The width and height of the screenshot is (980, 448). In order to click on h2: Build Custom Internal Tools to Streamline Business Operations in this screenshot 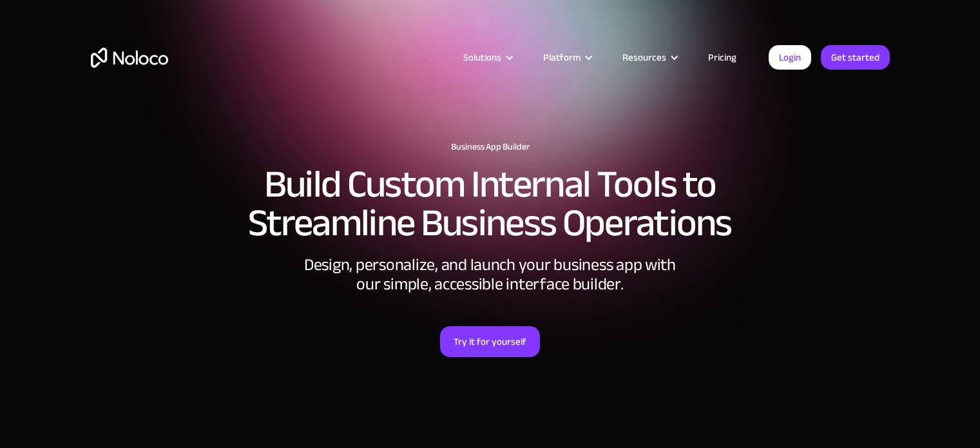, I will do `click(490, 204)`.